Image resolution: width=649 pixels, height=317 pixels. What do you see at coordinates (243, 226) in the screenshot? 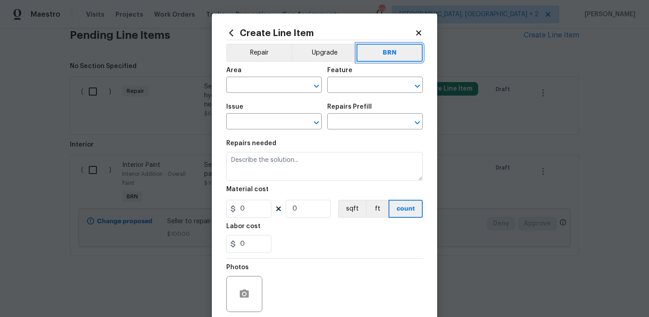
I see `h5: Labor cost` at bounding box center [243, 226].